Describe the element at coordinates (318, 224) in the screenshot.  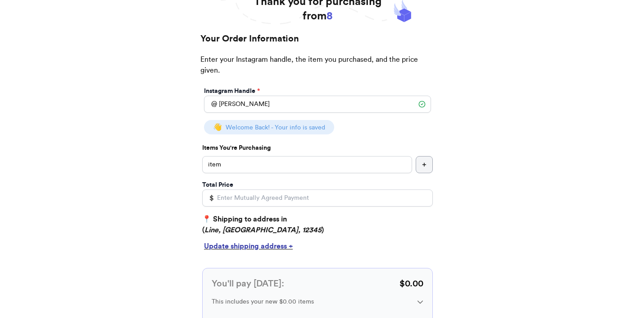
I see `p: 📍 Shipping to address in ( )` at that location.